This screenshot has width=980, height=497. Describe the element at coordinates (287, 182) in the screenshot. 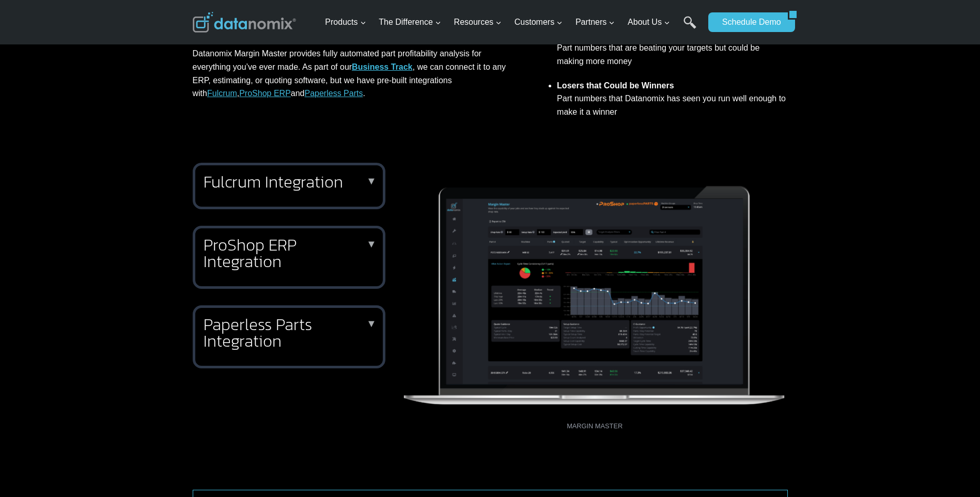

I see `h2: Fulcrum Integration` at that location.